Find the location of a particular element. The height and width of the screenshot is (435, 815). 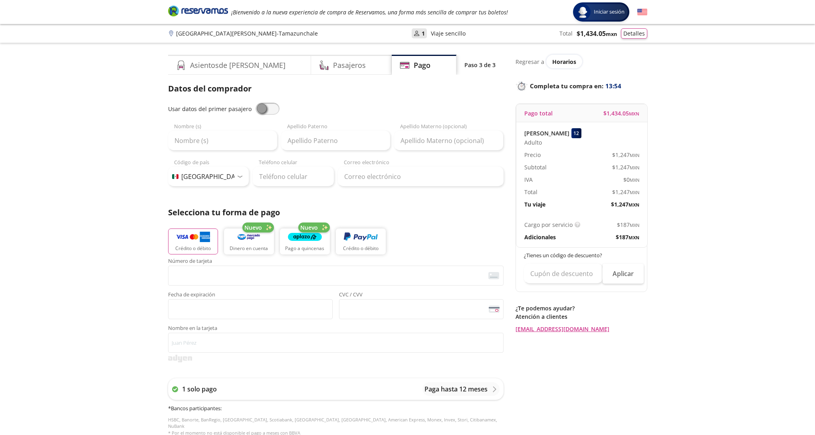

p: Regresar a is located at coordinates (530, 61).